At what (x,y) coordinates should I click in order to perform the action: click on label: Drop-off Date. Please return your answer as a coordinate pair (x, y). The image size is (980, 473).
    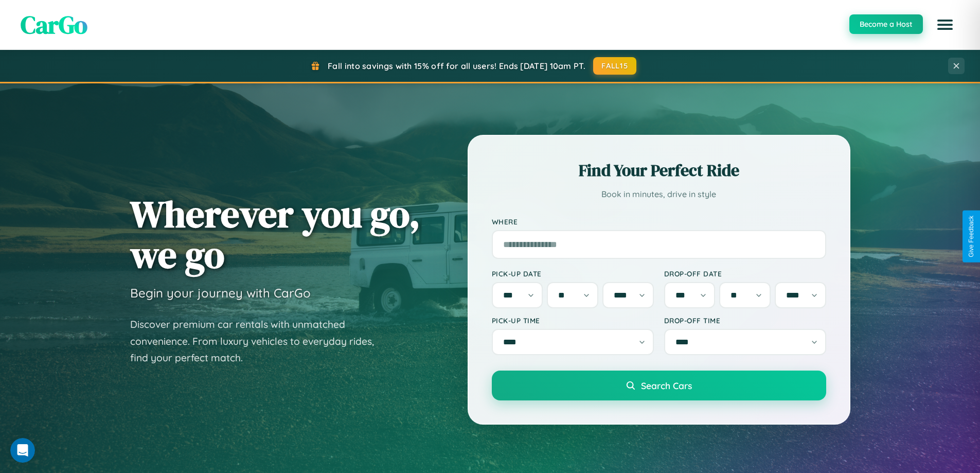
    Looking at the image, I should click on (745, 273).